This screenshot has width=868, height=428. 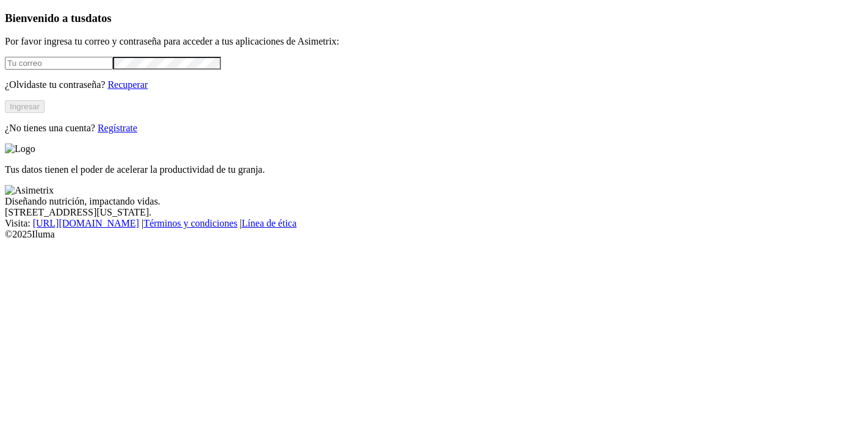 I want to click on a: Regístrate, so click(x=117, y=128).